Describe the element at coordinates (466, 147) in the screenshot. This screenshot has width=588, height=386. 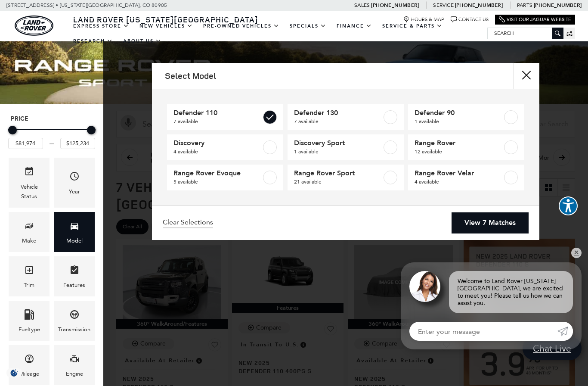
I see `a: Range Rover12 available` at that location.